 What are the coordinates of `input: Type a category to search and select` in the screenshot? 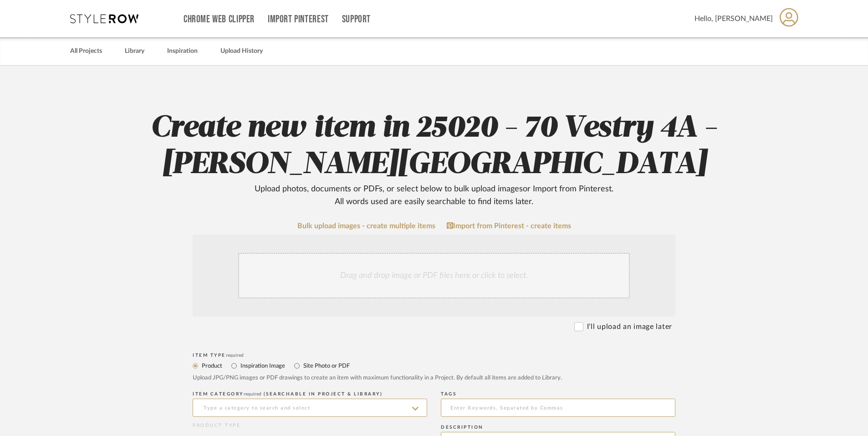 It's located at (310, 408).